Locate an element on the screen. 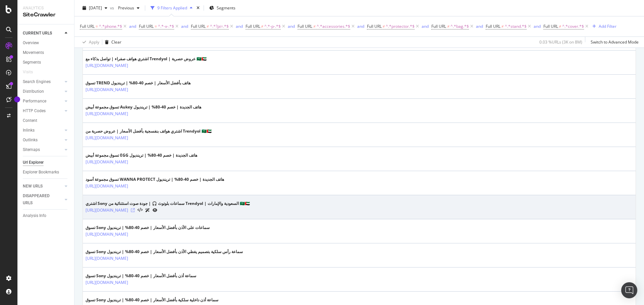  div: اشتري Sony سماعات بلوتوث 🎧 | جودة صوت استثنائية من Trendyol | السعودية والإمارات 🇸🇦🇦🇪 is located at coordinates (168, 204).